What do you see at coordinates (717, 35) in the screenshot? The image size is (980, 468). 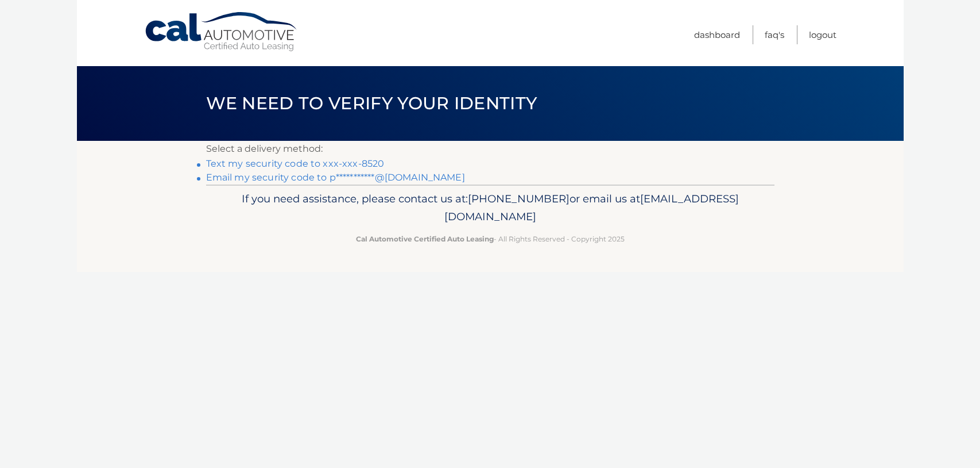 I see `a: Dashboard` at bounding box center [717, 35].